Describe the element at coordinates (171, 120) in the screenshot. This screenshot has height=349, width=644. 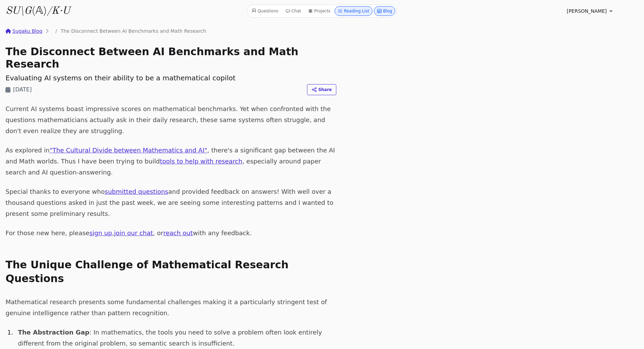
I see `p: Current AI systems boast impressive scores on mathematical benchmarks. Yet when confronted with t...` at that location.